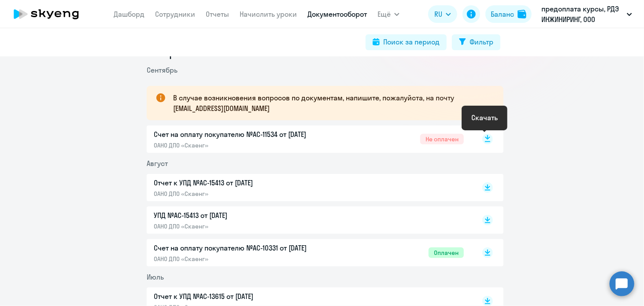 The image size is (644, 306). What do you see at coordinates (446, 253) in the screenshot?
I see `span: Оплачен` at bounding box center [446, 253].